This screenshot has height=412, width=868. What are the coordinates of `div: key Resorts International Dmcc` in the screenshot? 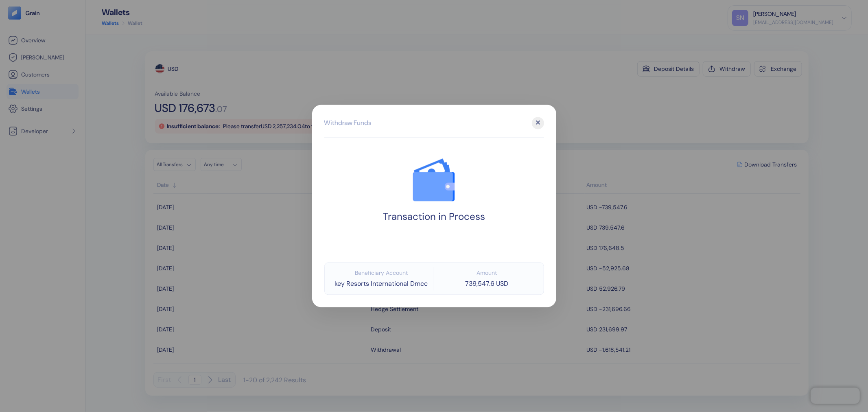 It's located at (381, 284).